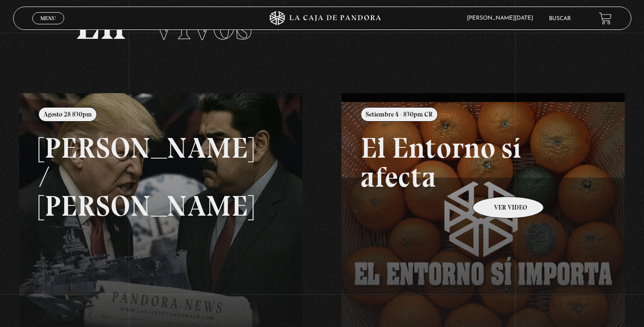 This screenshot has height=327, width=644. What do you see at coordinates (560, 18) in the screenshot?
I see `a: Buscar` at bounding box center [560, 18].